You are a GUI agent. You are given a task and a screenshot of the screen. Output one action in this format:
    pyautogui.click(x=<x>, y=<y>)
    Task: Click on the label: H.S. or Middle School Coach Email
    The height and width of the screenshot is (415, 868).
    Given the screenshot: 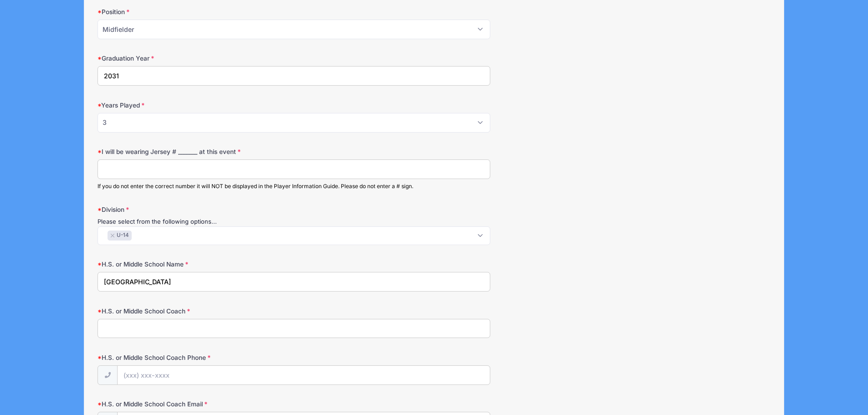 What is the action you would take?
    pyautogui.click(x=210, y=404)
    